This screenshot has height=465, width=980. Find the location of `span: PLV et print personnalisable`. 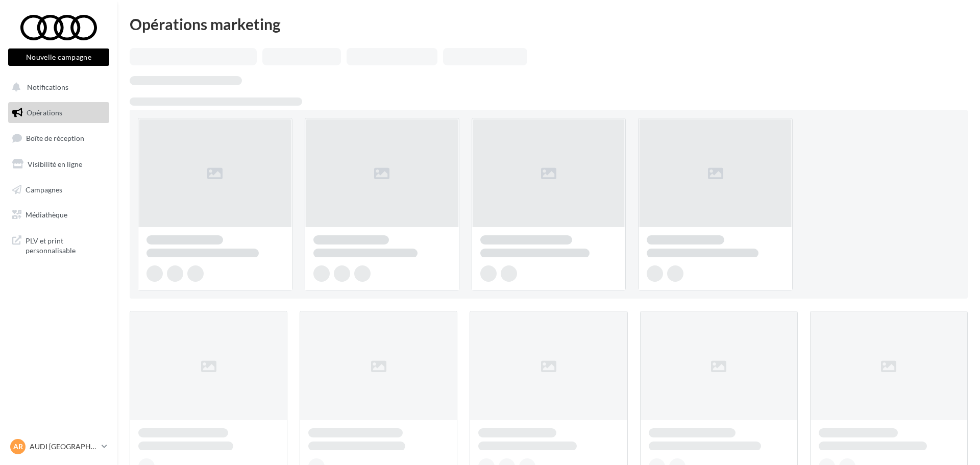

span: PLV et print personnalisable is located at coordinates (65, 244).